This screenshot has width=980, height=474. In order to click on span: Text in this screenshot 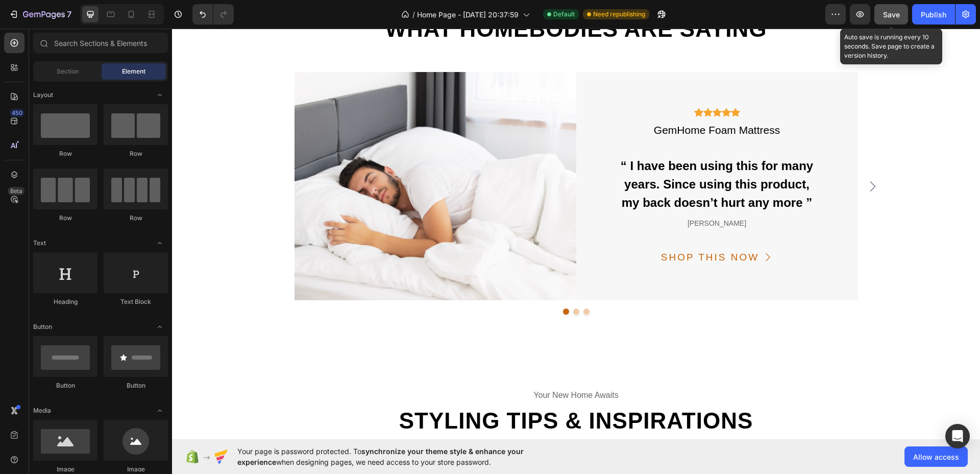, I will do `click(39, 243)`.